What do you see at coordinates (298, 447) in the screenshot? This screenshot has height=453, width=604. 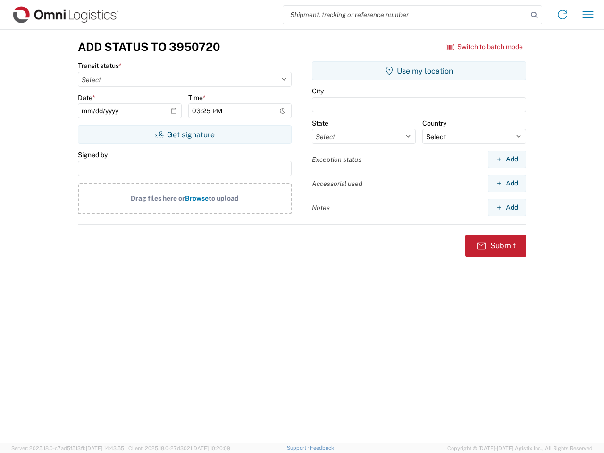 I see `a: Support` at bounding box center [298, 447].